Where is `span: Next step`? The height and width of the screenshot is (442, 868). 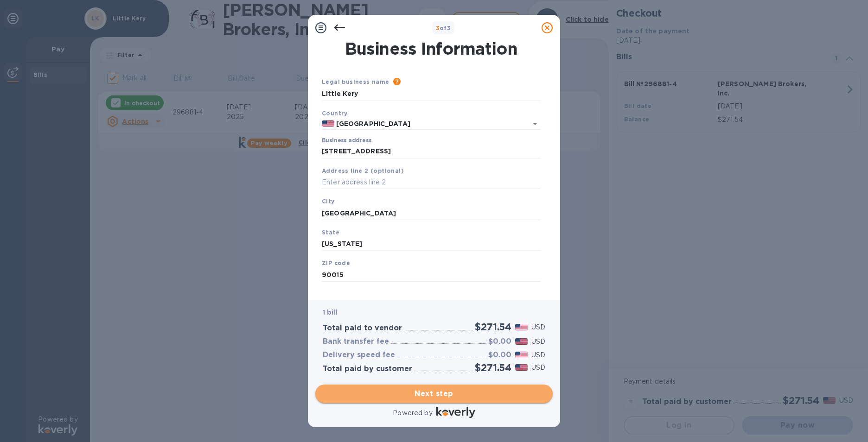
span: Next step is located at coordinates (434, 394).